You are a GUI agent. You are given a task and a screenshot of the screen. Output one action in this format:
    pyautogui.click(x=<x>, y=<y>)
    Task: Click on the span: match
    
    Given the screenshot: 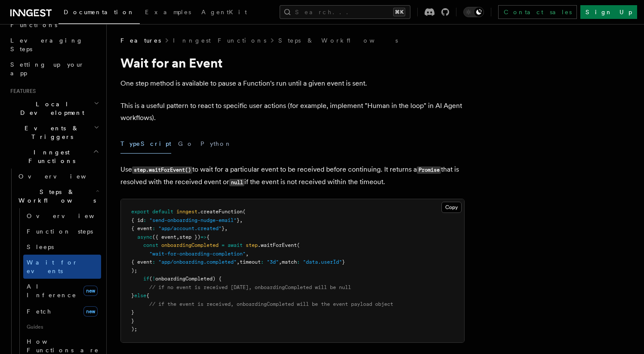 What is the action you would take?
    pyautogui.click(x=289, y=262)
    